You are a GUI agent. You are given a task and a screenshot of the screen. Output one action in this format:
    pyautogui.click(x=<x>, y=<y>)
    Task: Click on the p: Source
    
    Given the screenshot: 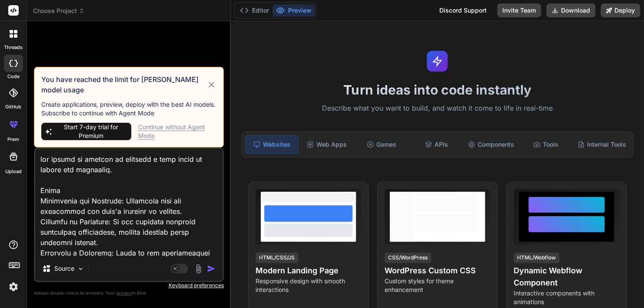 What is the action you would take?
    pyautogui.click(x=64, y=269)
    